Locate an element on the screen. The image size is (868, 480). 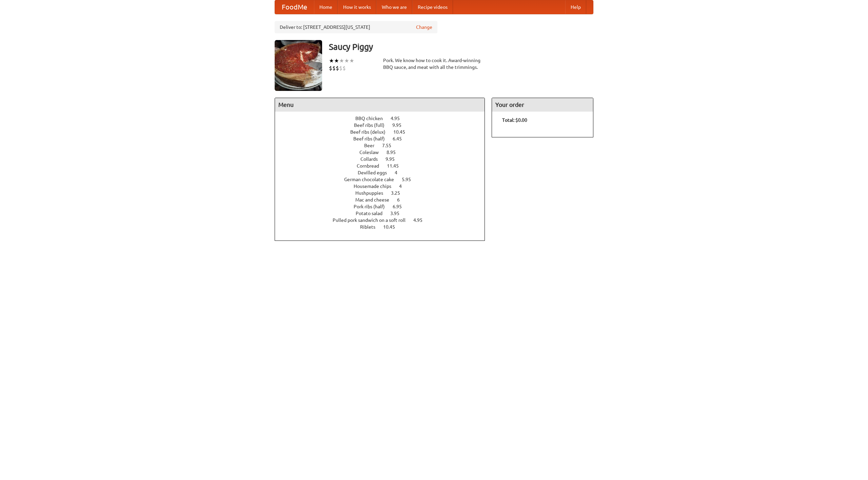
a: Potato salad 3.95 is located at coordinates (384, 213).